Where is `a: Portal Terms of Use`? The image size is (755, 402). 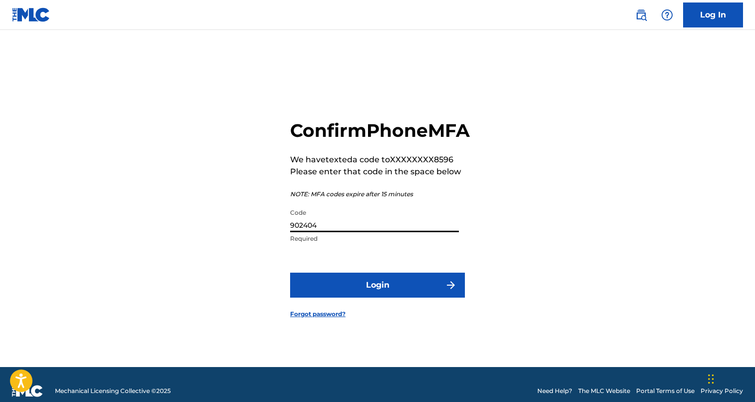 a: Portal Terms of Use is located at coordinates (665, 391).